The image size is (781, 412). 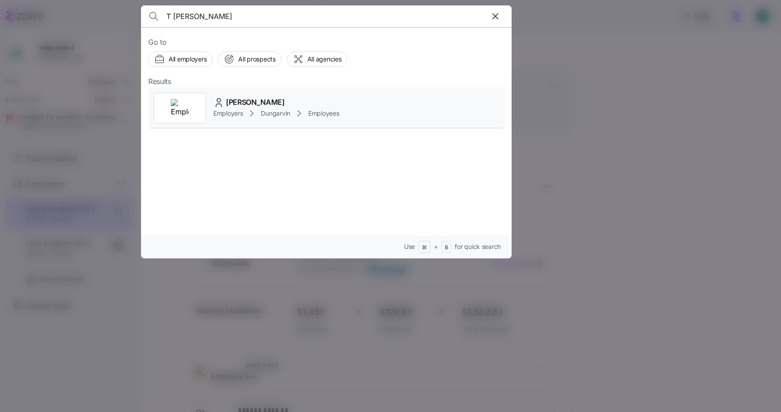 What do you see at coordinates (317, 59) in the screenshot?
I see `button: All agencies` at bounding box center [317, 59].